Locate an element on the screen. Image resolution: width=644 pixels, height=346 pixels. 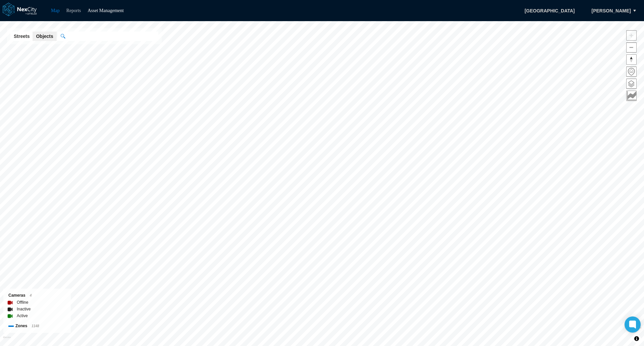
label: Offline is located at coordinates (22, 302).